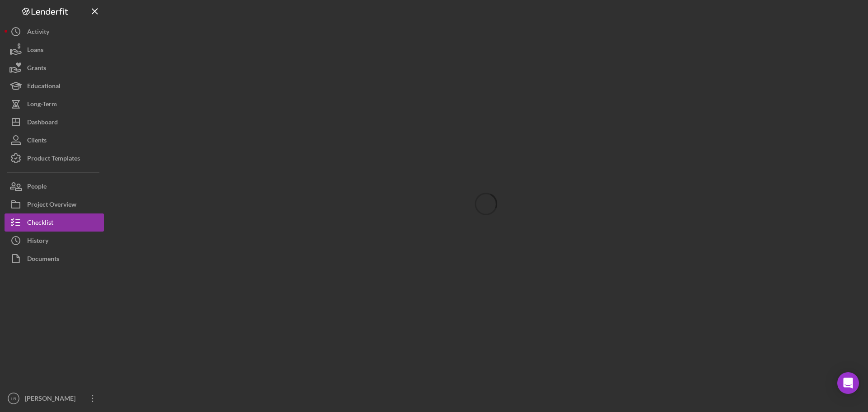 This screenshot has width=868, height=412. I want to click on a: People, so click(54, 186).